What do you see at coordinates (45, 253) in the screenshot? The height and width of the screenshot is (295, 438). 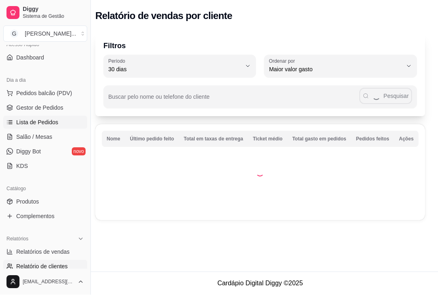 I see `a: Relatórios de vendas` at bounding box center [45, 253].